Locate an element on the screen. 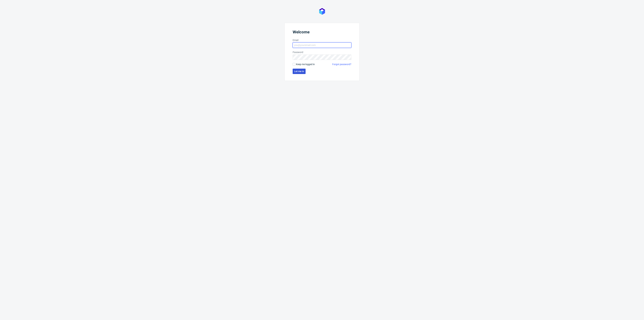 Image resolution: width=644 pixels, height=320 pixels. button: Let me in is located at coordinates (299, 71).